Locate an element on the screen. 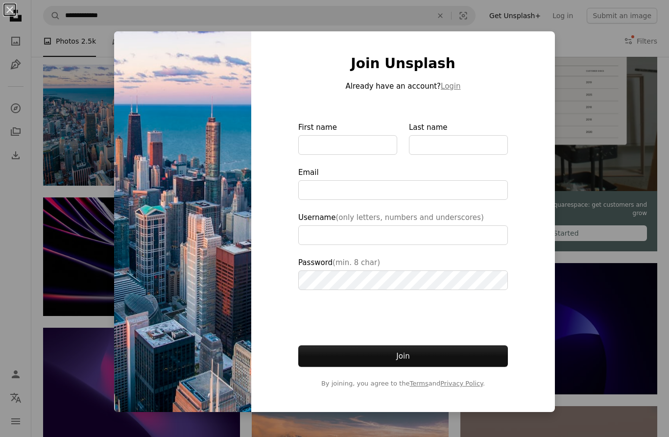 The image size is (669, 437). input: Last name is located at coordinates (458, 145).